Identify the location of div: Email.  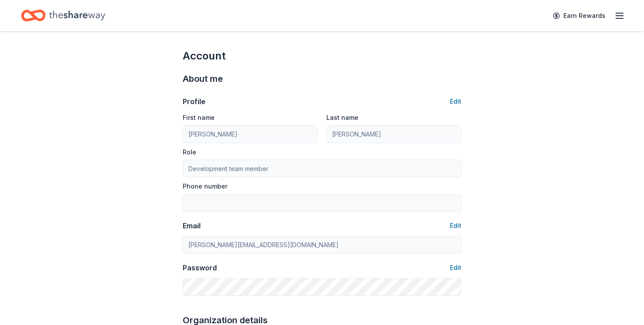
(192, 226).